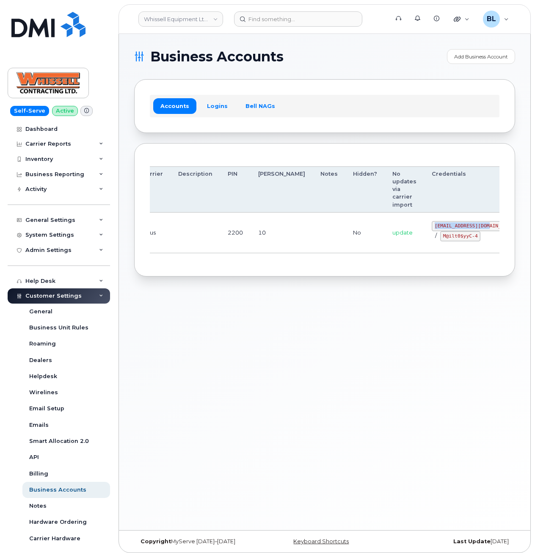 The image size is (535, 553). Describe the element at coordinates (156, 541) in the screenshot. I see `strong: Copyright` at that location.